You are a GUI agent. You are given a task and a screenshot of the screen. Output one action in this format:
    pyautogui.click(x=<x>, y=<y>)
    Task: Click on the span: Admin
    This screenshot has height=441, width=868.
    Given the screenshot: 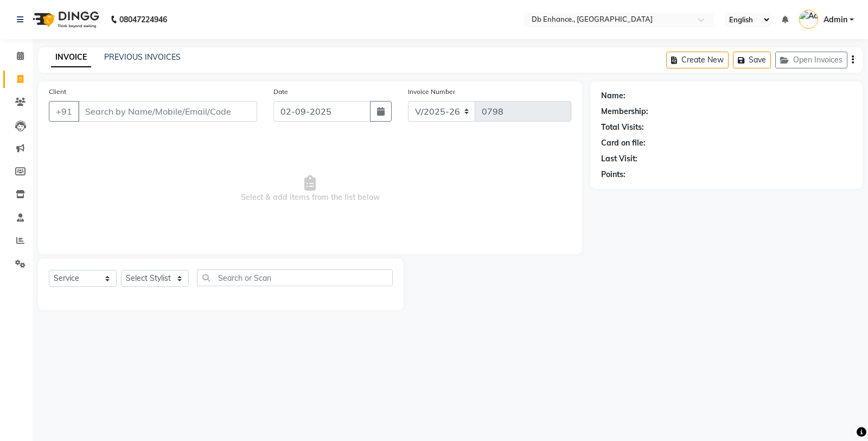 What is the action you would take?
    pyautogui.click(x=835, y=20)
    